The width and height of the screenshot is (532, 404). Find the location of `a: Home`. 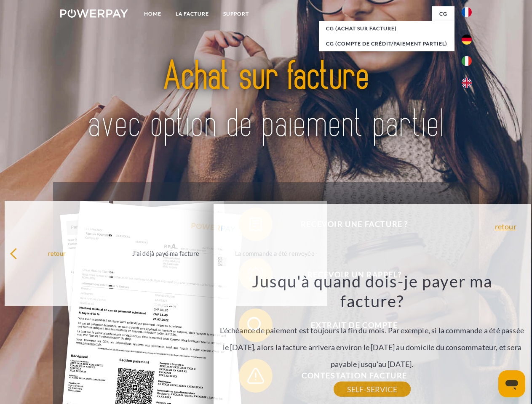

a: Home is located at coordinates (152, 14).